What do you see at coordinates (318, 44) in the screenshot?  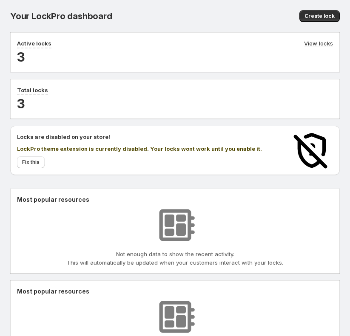 I see `a: View locks` at bounding box center [318, 44].